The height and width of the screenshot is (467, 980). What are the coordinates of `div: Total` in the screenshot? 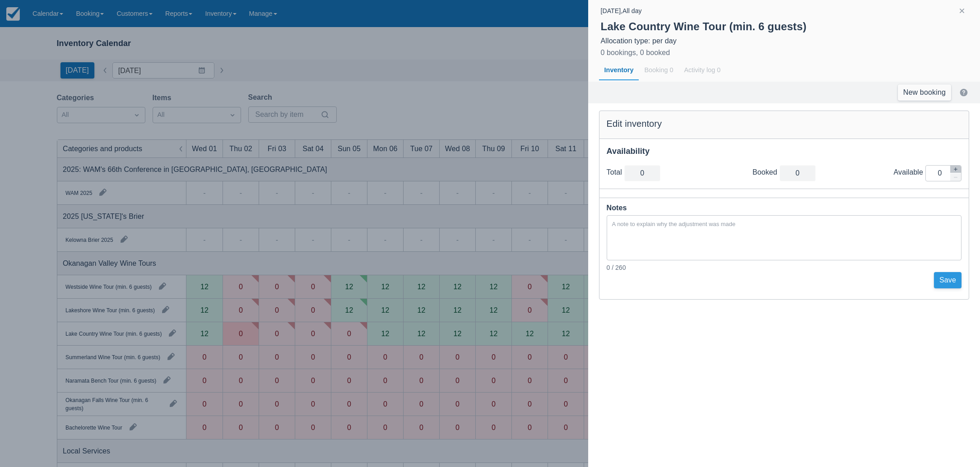 It's located at (615, 172).